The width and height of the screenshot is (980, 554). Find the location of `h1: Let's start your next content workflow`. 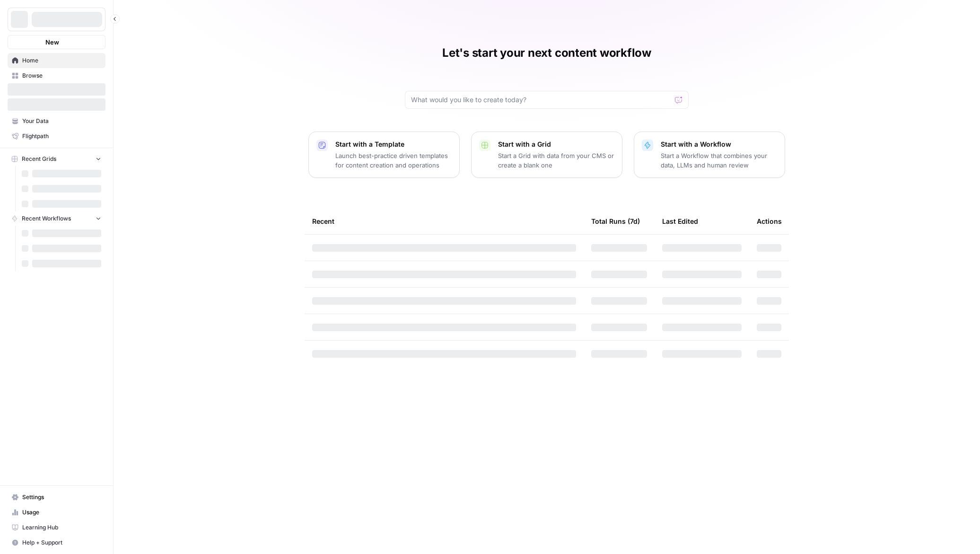

h1: Let's start your next content workflow is located at coordinates (547, 53).